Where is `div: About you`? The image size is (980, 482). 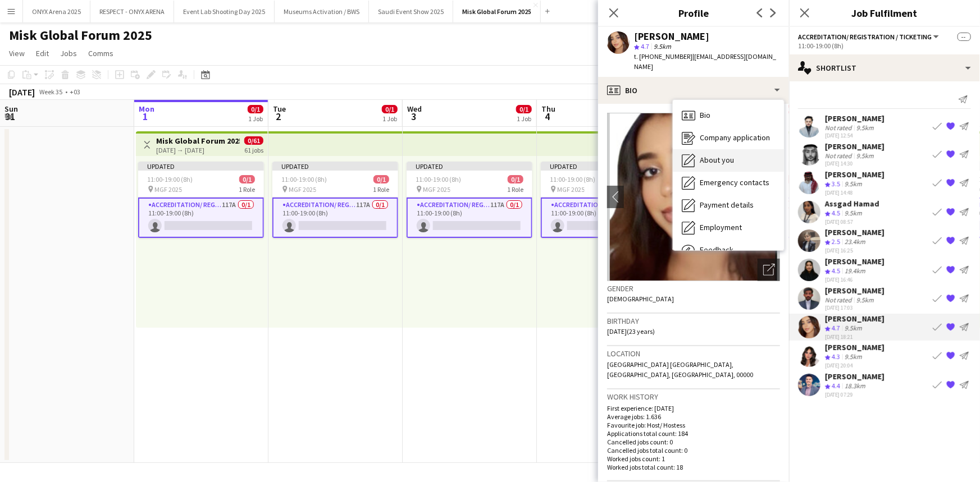
div: About you is located at coordinates (729, 160).